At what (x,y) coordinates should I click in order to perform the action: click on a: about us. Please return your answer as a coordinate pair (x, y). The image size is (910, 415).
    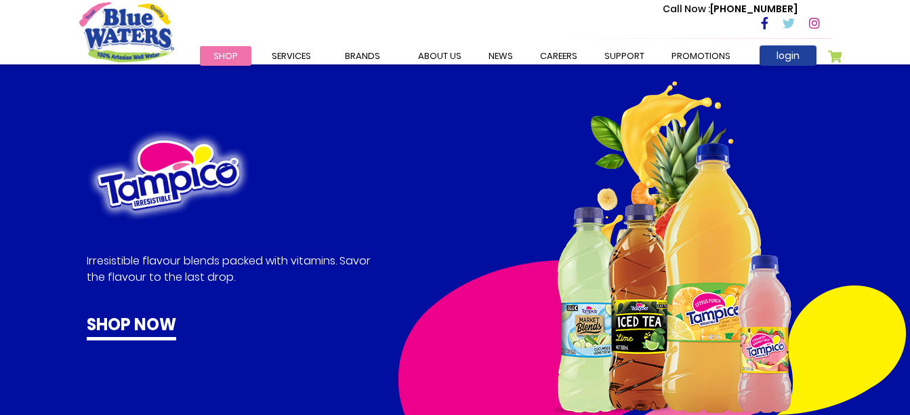
    Looking at the image, I should click on (440, 56).